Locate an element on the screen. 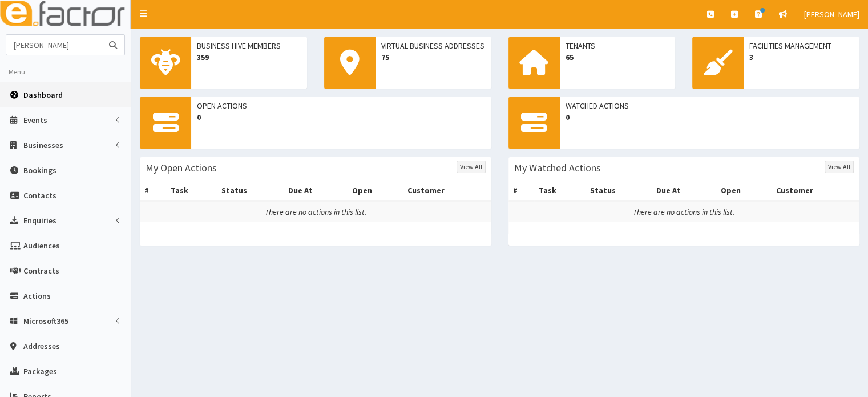 This screenshot has height=397, width=868. span: 3 is located at coordinates (801, 57).